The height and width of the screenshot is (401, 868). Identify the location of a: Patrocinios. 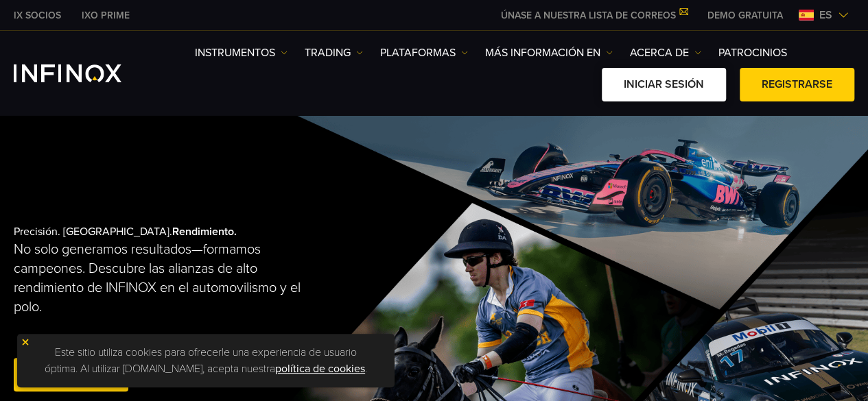
(753, 53).